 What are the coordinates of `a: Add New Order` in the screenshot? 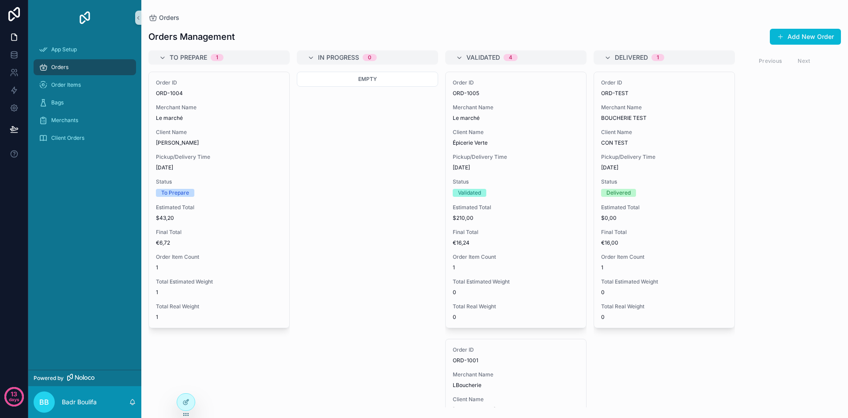 It's located at (805, 37).